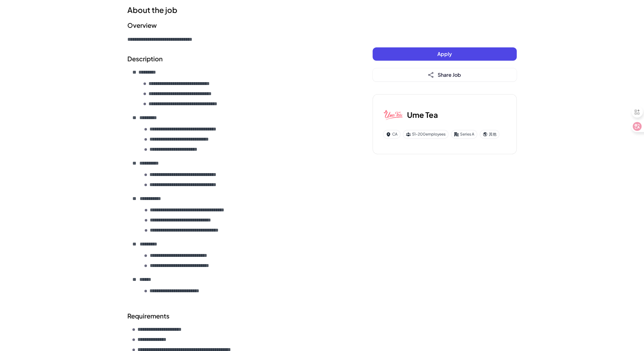  Describe the element at coordinates (422, 115) in the screenshot. I see `h3: Ume Tea` at that location.